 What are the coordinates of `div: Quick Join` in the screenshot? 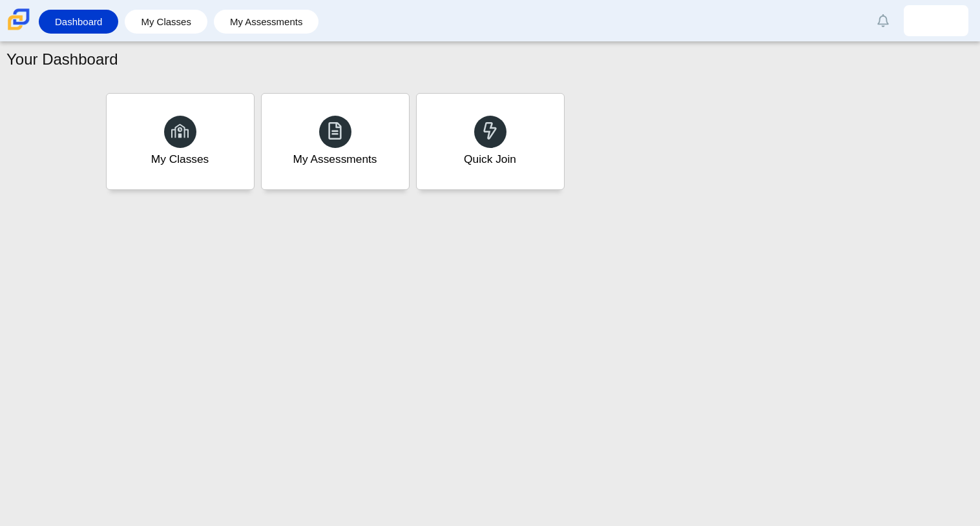 It's located at (490, 159).